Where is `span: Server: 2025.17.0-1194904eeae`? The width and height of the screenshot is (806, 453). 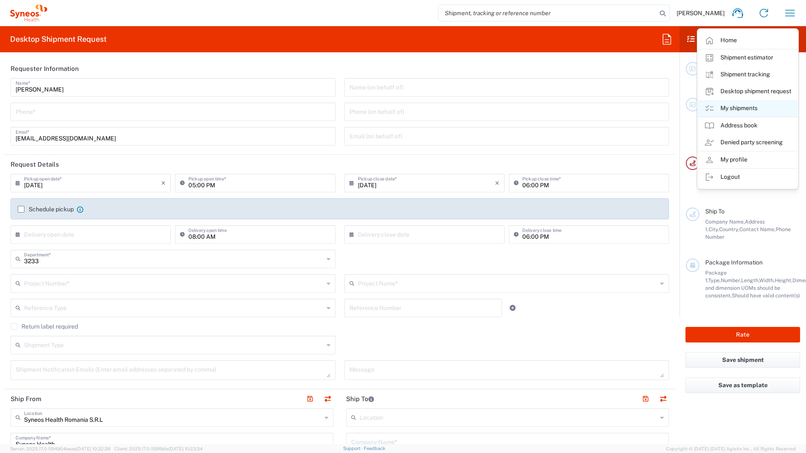
span: Server: 2025.17.0-1194904eeae is located at coordinates (60, 449).